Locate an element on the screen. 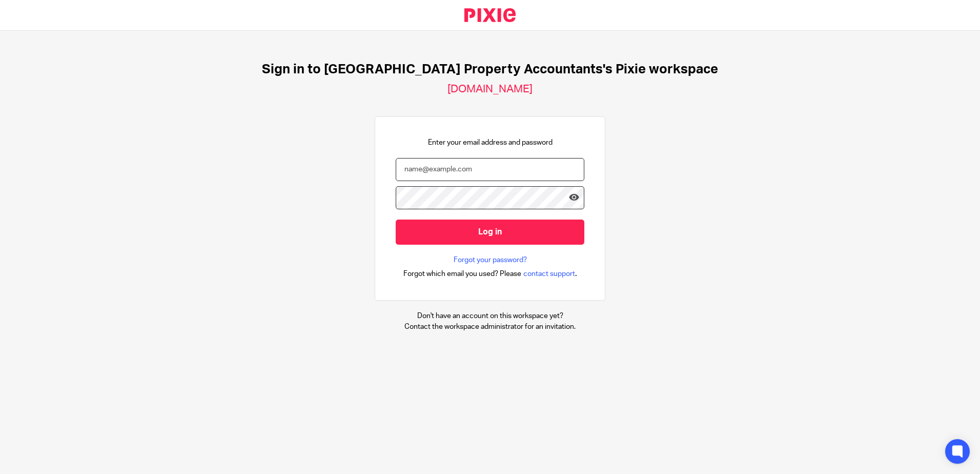 The height and width of the screenshot is (474, 980). p: Enter your email address and password is located at coordinates (490, 142).